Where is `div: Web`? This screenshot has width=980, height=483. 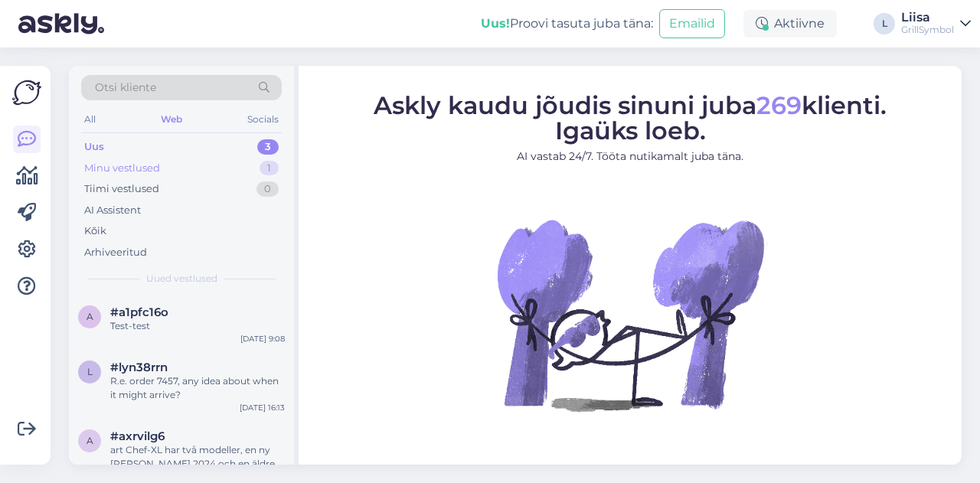 div: Web is located at coordinates (172, 119).